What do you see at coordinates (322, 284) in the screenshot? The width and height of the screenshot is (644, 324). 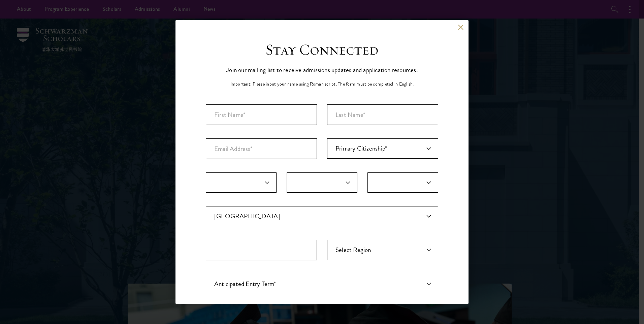 I see `div: Anticipated Entry Term*` at bounding box center [322, 284].